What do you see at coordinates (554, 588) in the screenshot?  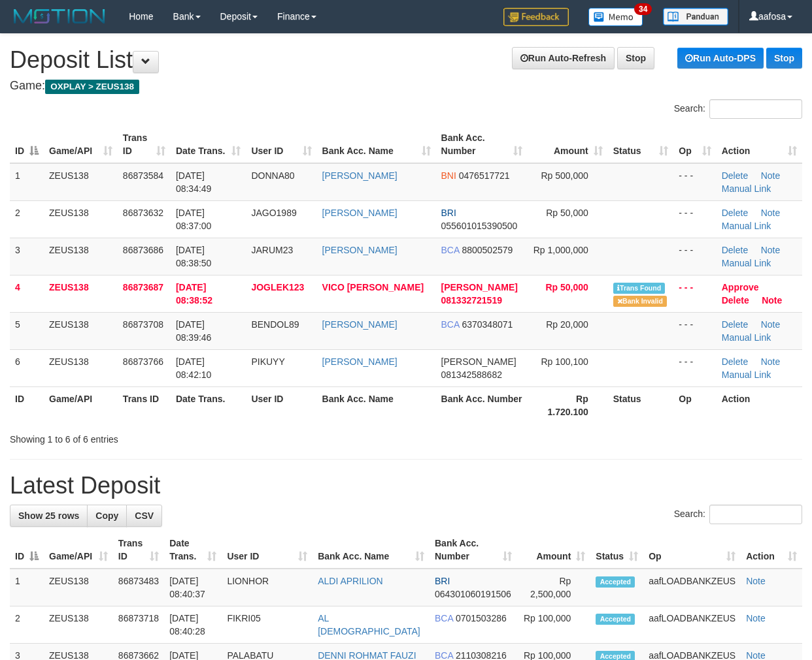 I see `td: Rp 2,500,000` at bounding box center [554, 588].